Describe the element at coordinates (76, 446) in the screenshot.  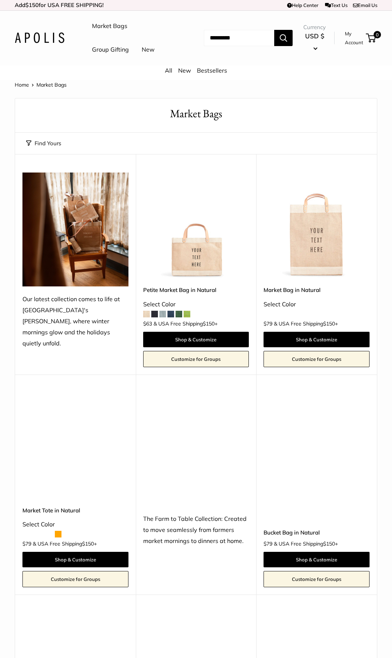
I see `a: description_Make it yours with custom printed text.Market Tote in Natural` at that location.